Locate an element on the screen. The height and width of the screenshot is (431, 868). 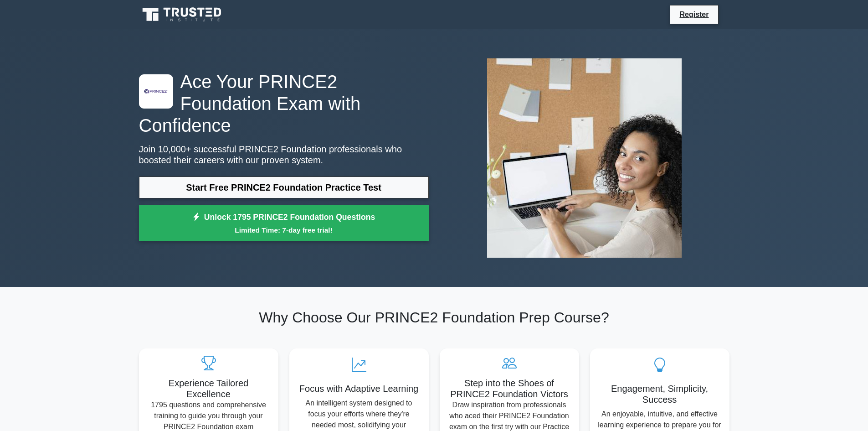
h5: Step into the Shoes of PRINCE2 Foundation Victors is located at coordinates (510, 388).